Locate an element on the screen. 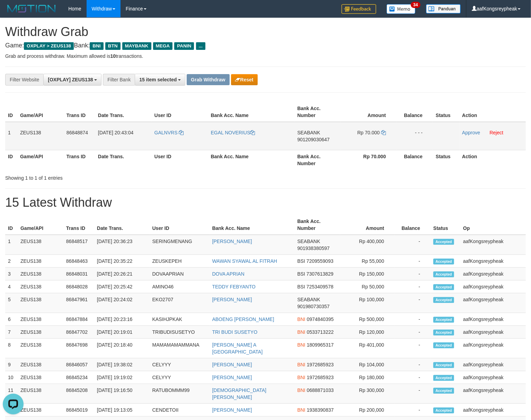 Image resolution: width=531 pixels, height=420 pixels. th: Op is located at coordinates (493, 225).